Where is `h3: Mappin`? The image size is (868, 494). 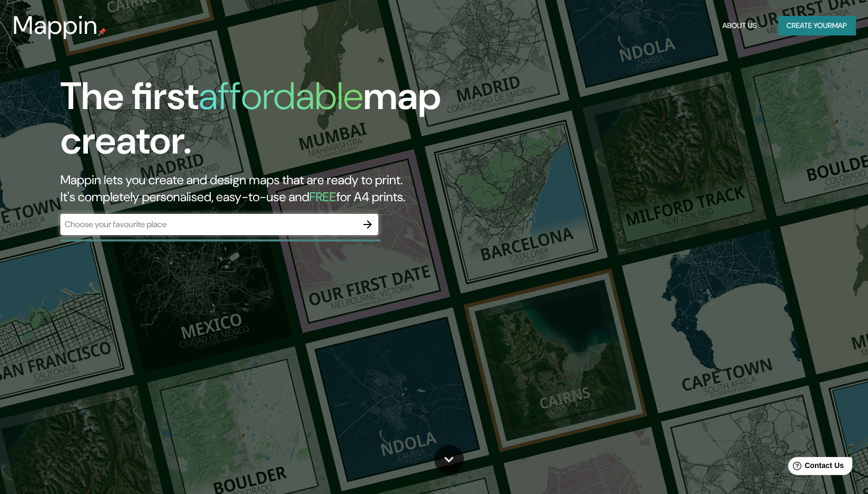
h3: Mappin is located at coordinates (55, 26).